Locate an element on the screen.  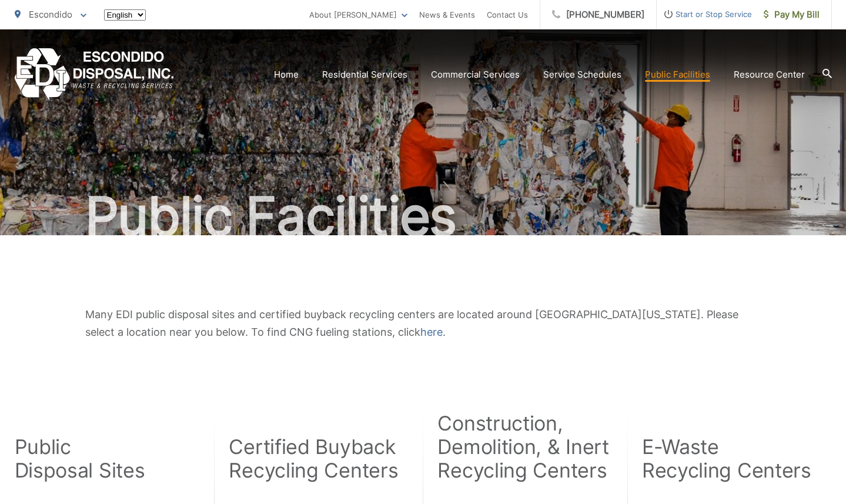
a: Residential Services is located at coordinates (365, 75).